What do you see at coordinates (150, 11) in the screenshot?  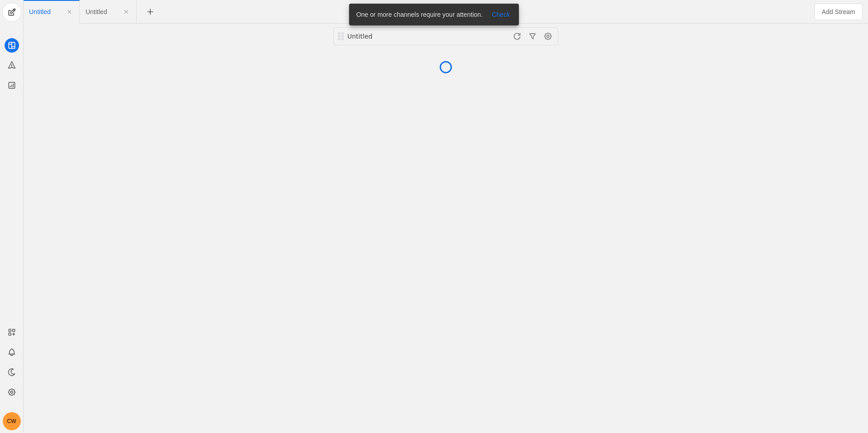 I see `app-icon-button: New Tab` at bounding box center [150, 11].